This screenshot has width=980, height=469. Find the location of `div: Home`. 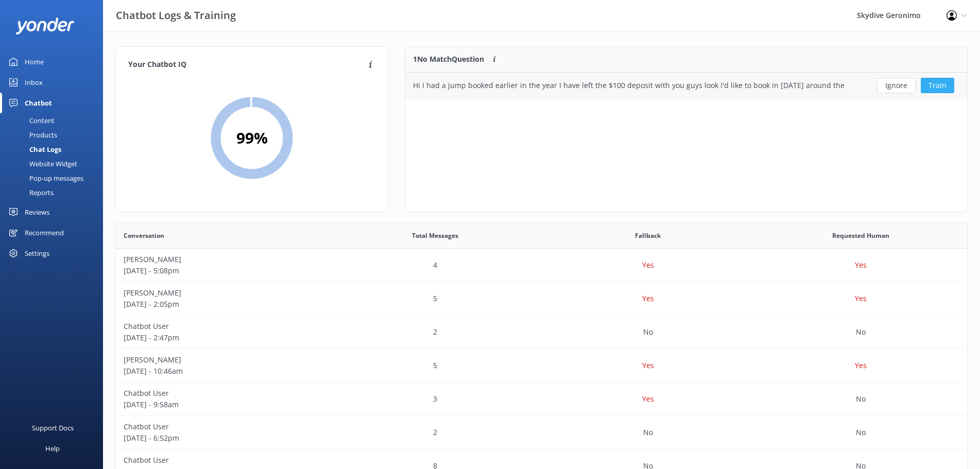

div: Home is located at coordinates (34, 62).